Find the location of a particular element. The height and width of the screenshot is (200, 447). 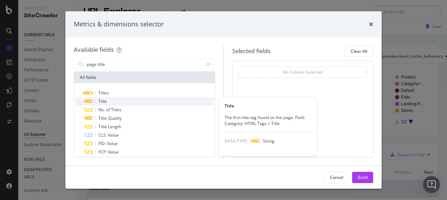

div: Cancel is located at coordinates (337, 177).